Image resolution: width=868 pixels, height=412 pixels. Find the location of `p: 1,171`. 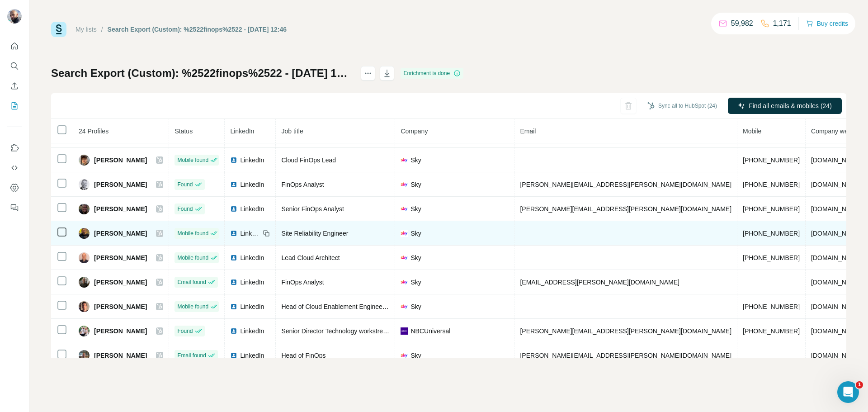

p: 1,171 is located at coordinates (783, 23).